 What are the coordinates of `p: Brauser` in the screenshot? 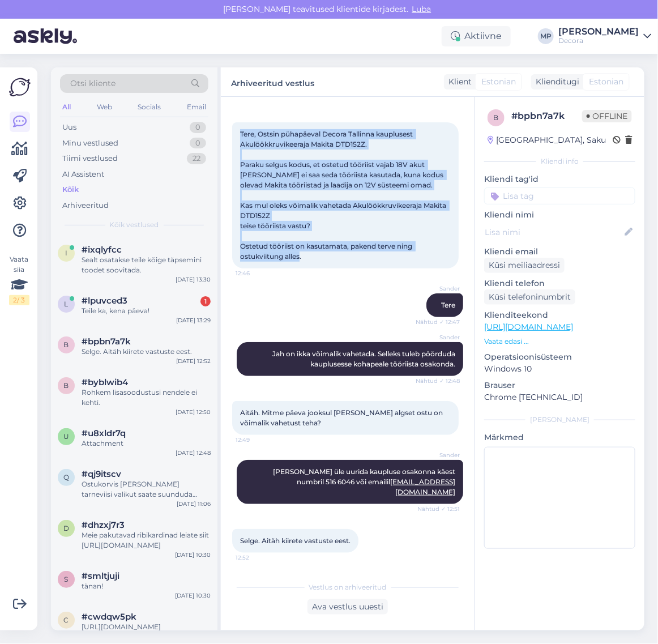 It's located at (560, 385).